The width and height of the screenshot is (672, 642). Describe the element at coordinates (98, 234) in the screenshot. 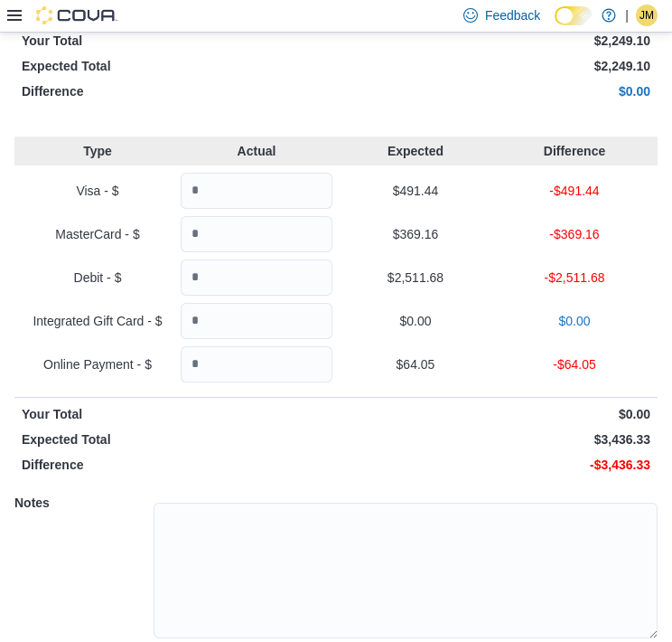

I see `p: MasterCard - $` at that location.